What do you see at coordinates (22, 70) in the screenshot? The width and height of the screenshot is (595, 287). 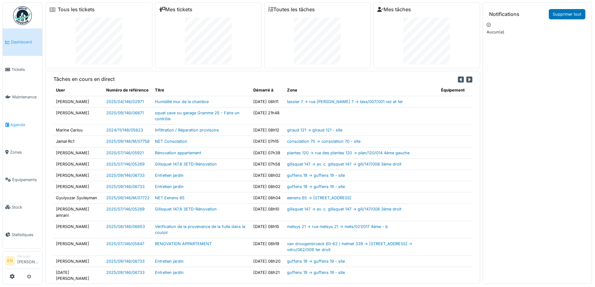 I see `a: Tickets` at bounding box center [22, 70].